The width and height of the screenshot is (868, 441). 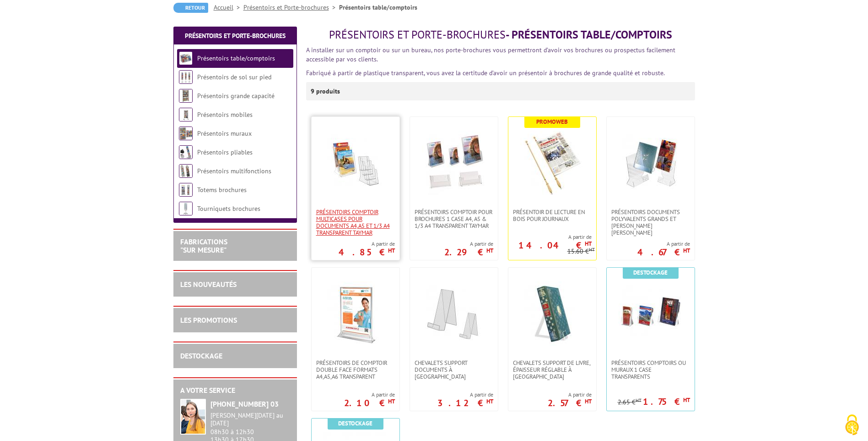 I want to click on img: widget-service.jpg, so click(x=193, y=416).